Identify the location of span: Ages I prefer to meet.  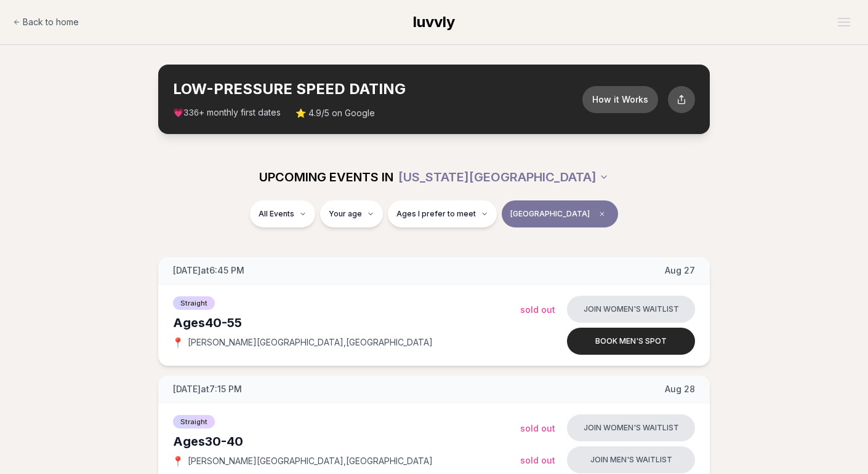
(436, 214).